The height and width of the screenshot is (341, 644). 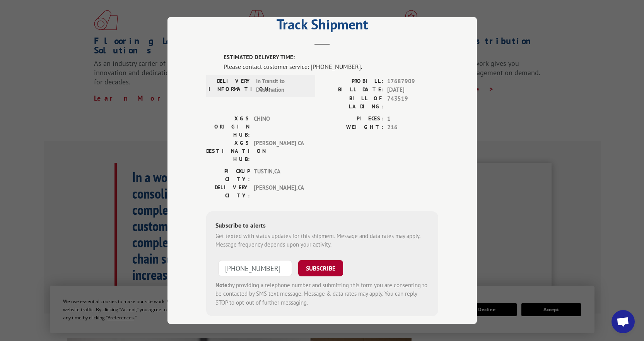 What do you see at coordinates (413, 119) in the screenshot?
I see `span: 1` at bounding box center [413, 119].